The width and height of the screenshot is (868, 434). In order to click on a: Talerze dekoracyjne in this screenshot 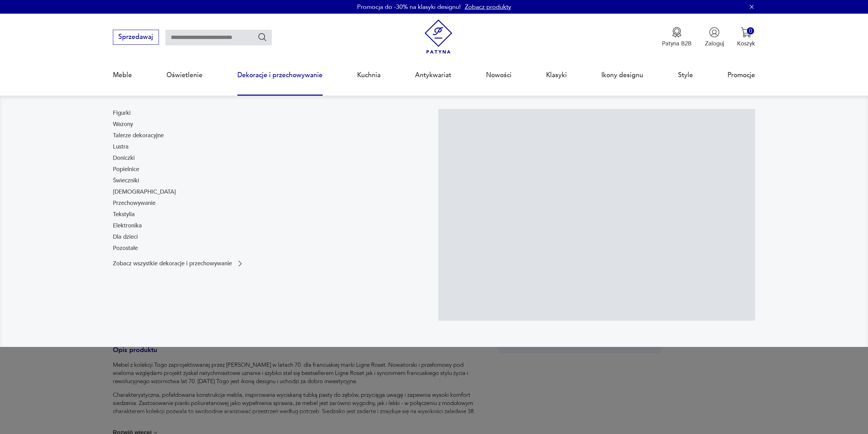, I will do `click(138, 136)`.